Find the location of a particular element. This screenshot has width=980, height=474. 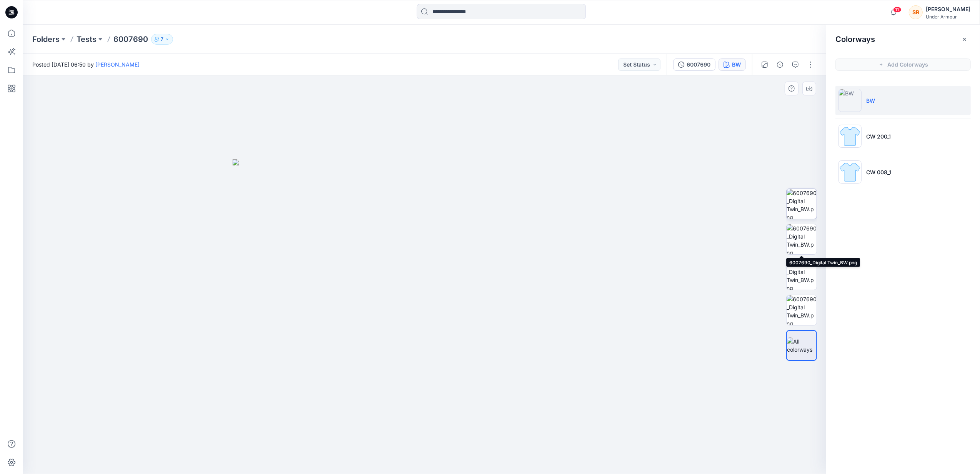

p: Folders is located at coordinates (46, 39).